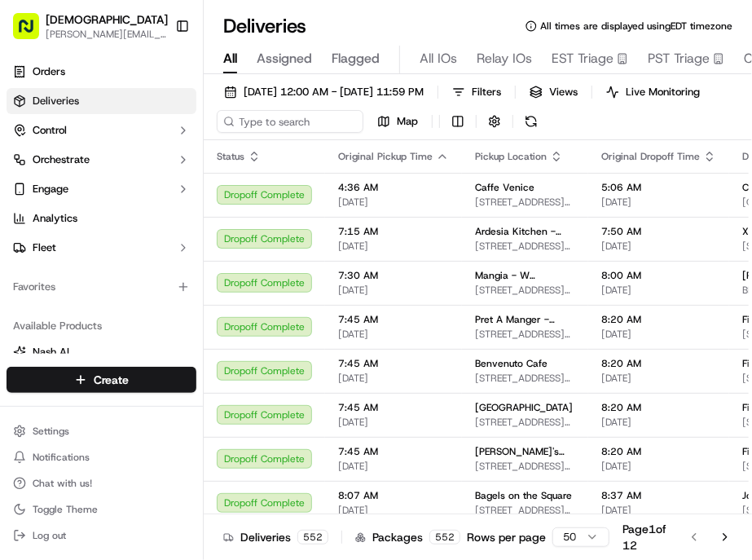  What do you see at coordinates (394, 187) in the screenshot?
I see `span: 4:36 AM` at bounding box center [394, 187].